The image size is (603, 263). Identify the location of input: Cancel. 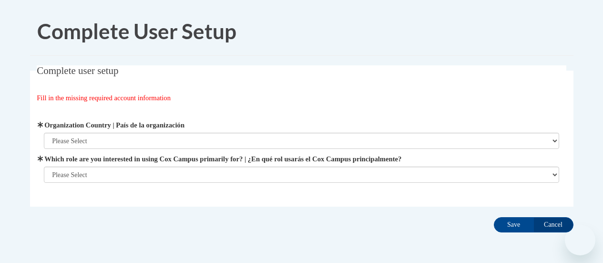
(554, 225).